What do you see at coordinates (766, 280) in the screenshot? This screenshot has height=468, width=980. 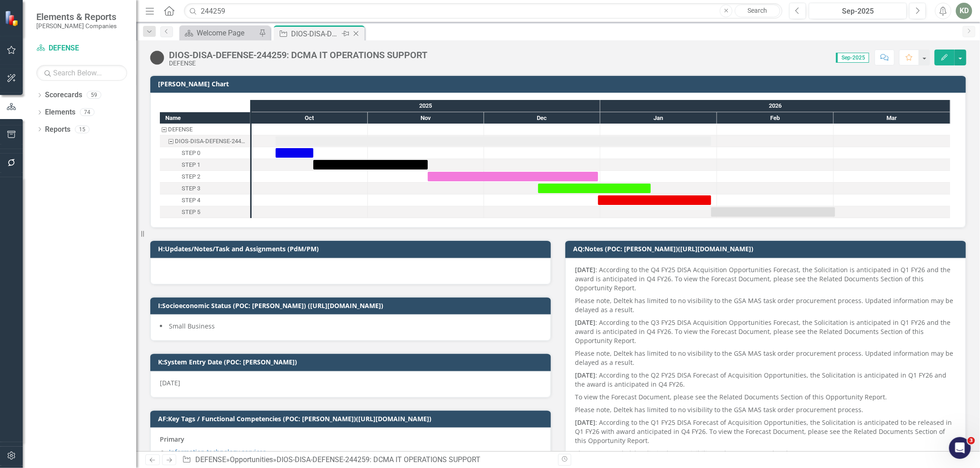 I see `p: : According to the Q4 FY25 DISA Acquisition Opportunities Forecast, the Solicitation is anticipat...` at bounding box center [766, 280].